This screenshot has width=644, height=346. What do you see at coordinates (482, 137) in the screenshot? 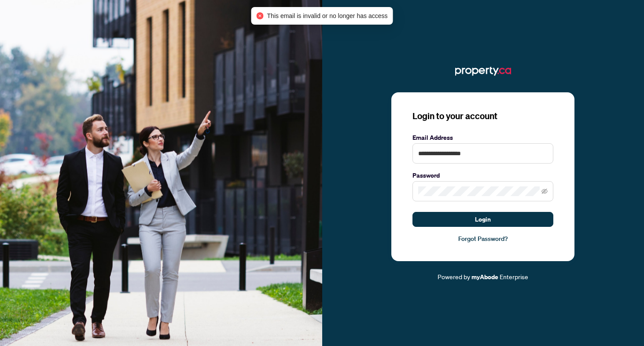
I see `label: Email Address` at bounding box center [482, 137].